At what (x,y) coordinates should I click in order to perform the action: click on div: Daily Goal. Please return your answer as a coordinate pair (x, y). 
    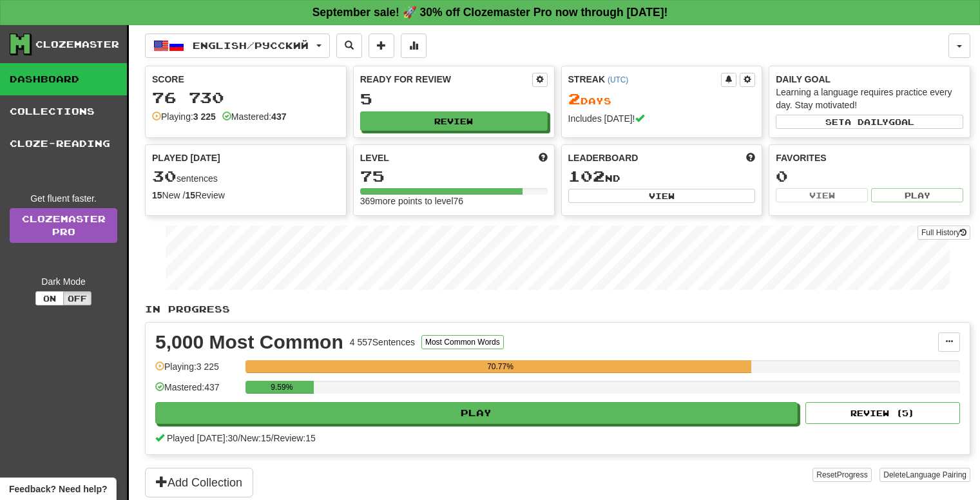
    Looking at the image, I should click on (870, 79).